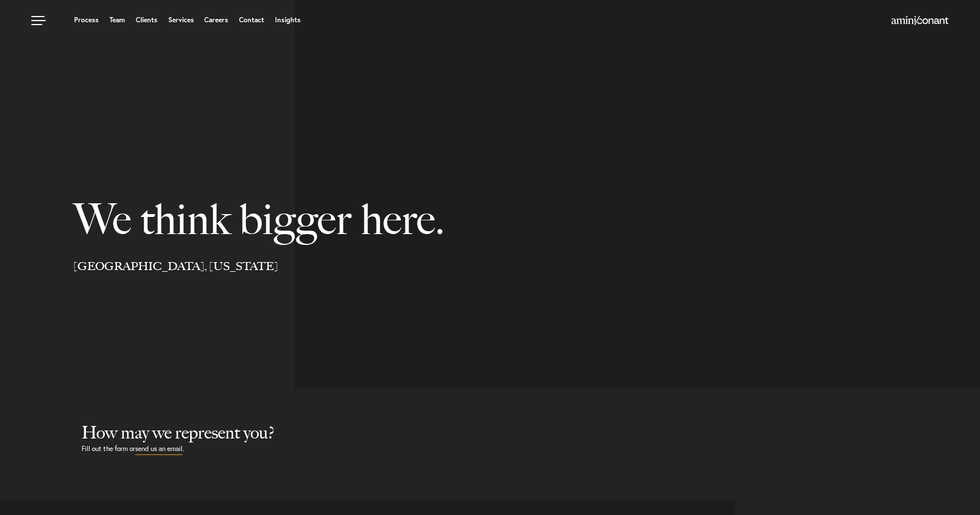 This screenshot has width=980, height=515. Describe the element at coordinates (920, 21) in the screenshot. I see `a: Home` at that location.